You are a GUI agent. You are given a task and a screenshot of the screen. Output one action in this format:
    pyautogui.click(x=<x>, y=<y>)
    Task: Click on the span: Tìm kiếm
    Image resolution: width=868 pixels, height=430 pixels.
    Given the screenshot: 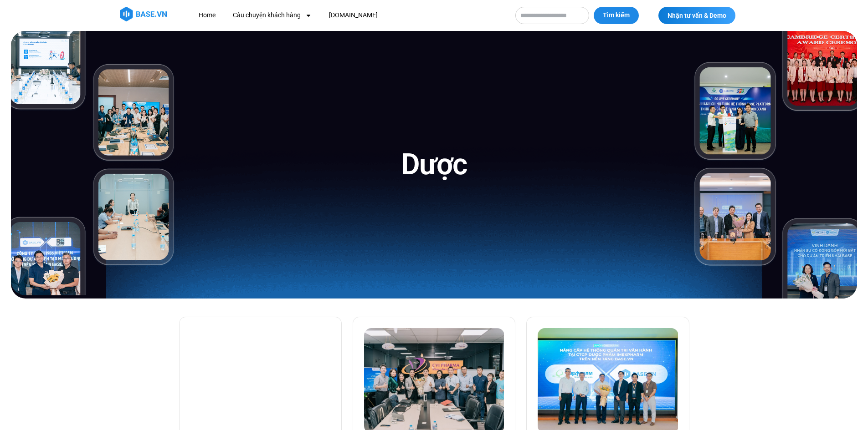 What is the action you would take?
    pyautogui.click(x=616, y=15)
    